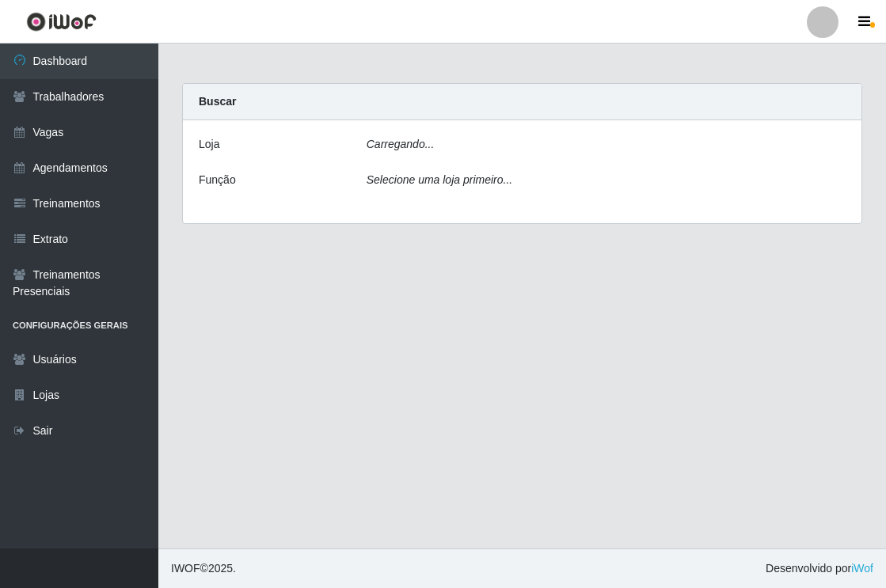  I want to click on img: CoreUI Logo, so click(61, 21).